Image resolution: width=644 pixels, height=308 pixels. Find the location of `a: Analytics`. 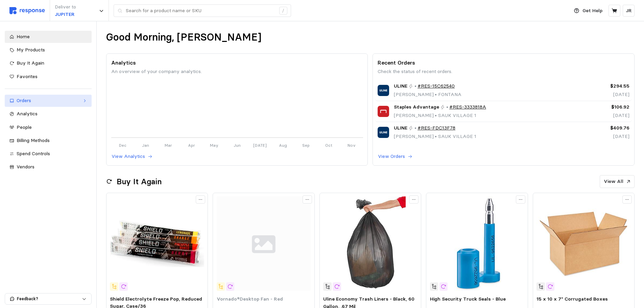

a: Analytics is located at coordinates (48, 114).